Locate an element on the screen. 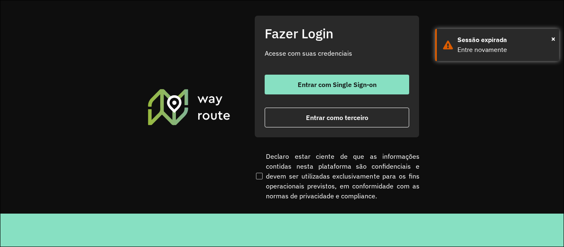 The width and height of the screenshot is (564, 247). div: Sessão expirada is located at coordinates (505, 40).